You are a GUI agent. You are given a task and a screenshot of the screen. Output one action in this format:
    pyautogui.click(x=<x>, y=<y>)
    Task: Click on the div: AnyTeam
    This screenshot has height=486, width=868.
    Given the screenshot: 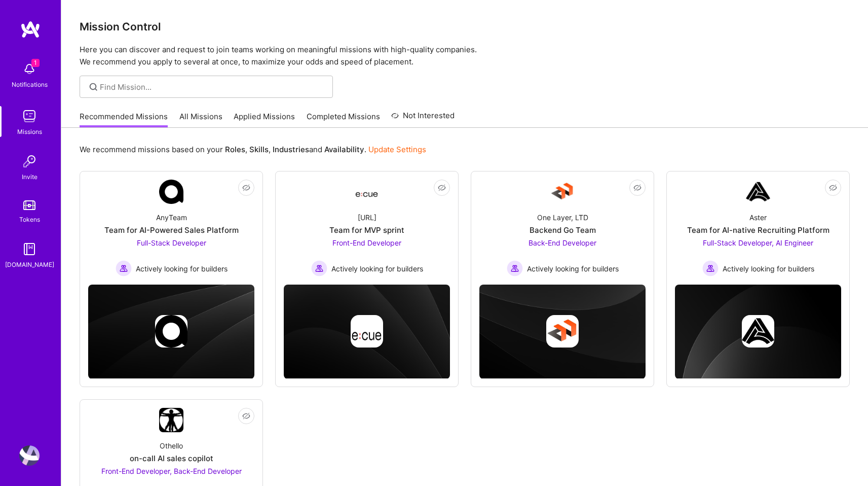 What is the action you would take?
    pyautogui.click(x=172, y=217)
    